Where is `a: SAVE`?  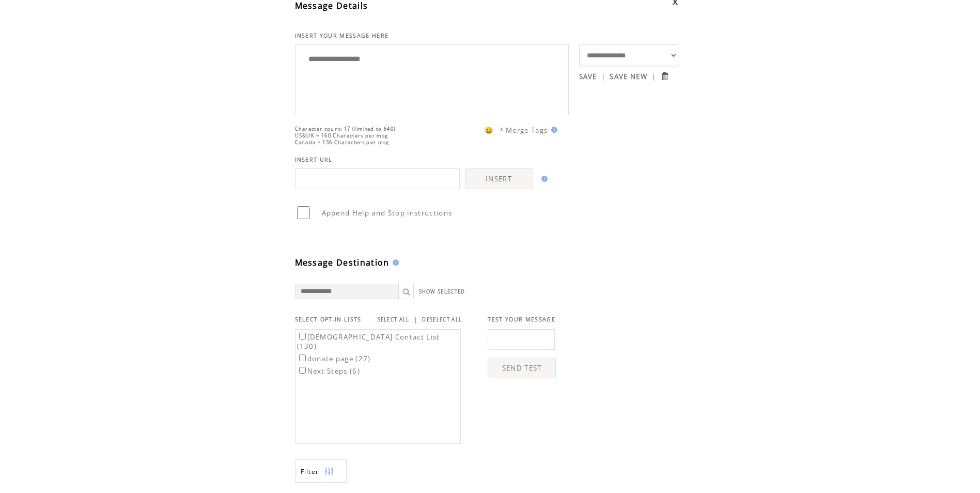 a: SAVE is located at coordinates (588, 76).